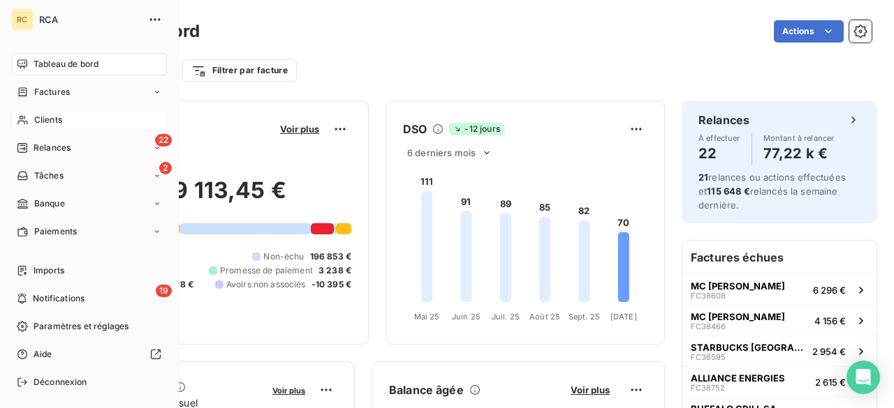  I want to click on h6: Relances, so click(723, 120).